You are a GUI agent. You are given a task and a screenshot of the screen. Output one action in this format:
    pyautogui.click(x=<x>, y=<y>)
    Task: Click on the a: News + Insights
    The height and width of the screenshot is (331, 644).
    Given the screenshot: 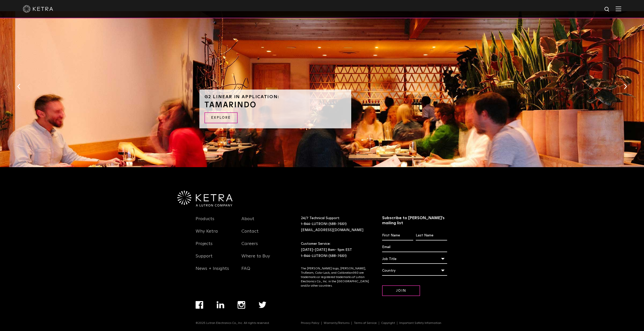 What is the action you would take?
    pyautogui.click(x=213, y=272)
    